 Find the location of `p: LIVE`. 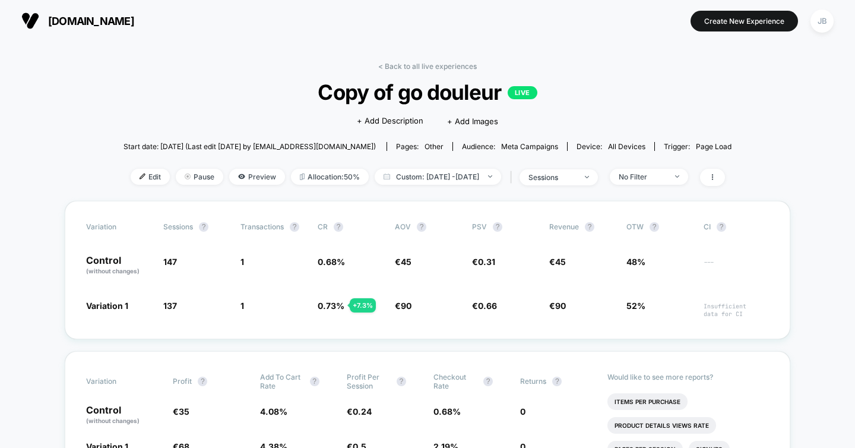

p: LIVE is located at coordinates (522, 93).